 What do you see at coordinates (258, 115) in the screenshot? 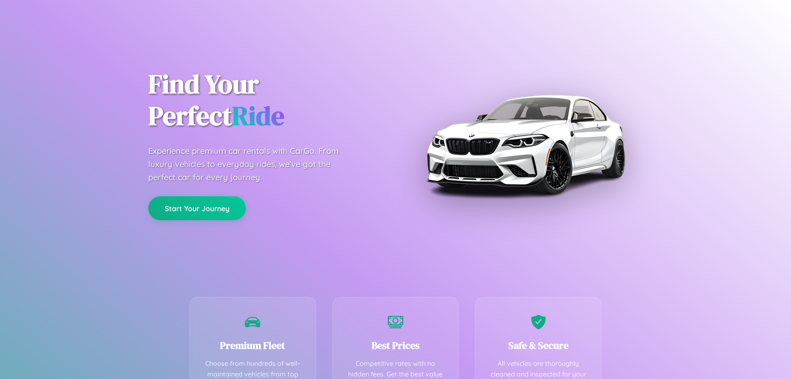
I see `span: Ride` at bounding box center [258, 115].